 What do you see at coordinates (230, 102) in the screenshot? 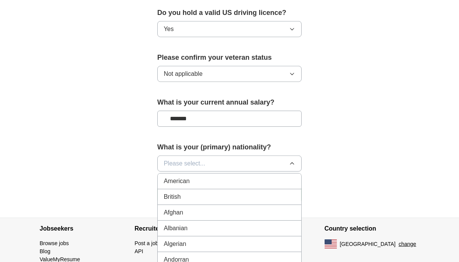
I see `label: What is your current annual salary?` at bounding box center [230, 102].